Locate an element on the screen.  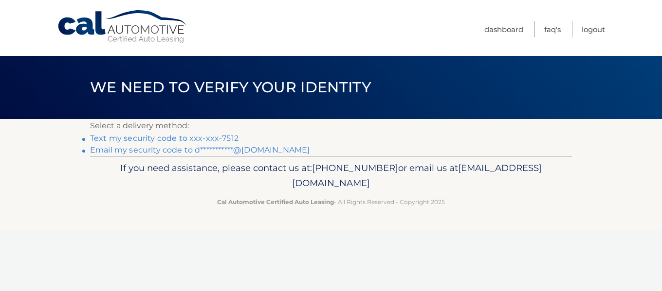
a: Dashboard is located at coordinates (504, 29).